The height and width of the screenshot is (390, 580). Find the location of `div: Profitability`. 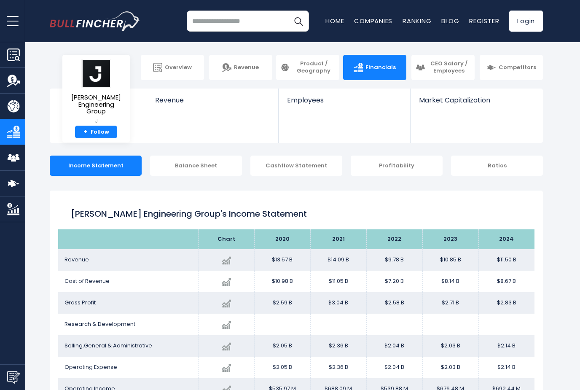

div: Profitability is located at coordinates (397, 166).